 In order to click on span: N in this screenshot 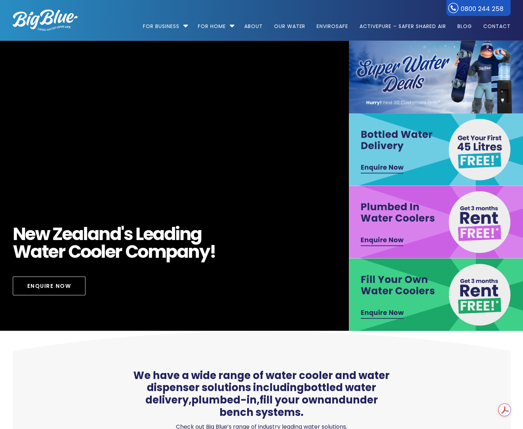, I will do `click(19, 234)`.